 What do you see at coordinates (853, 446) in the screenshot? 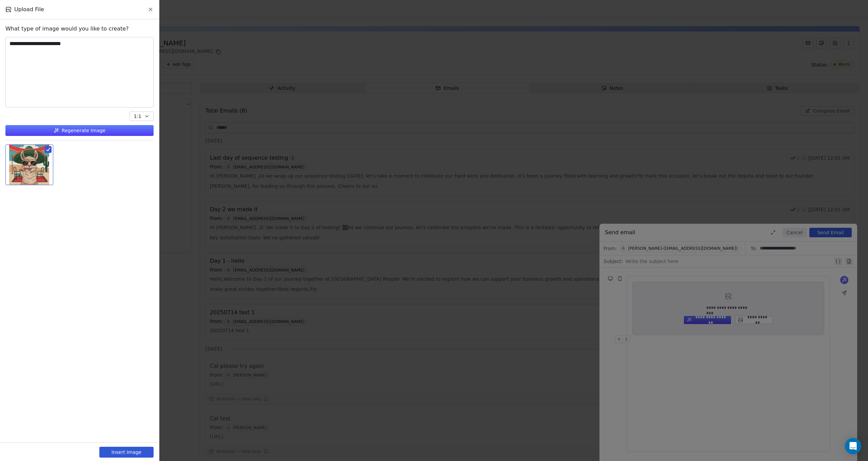
I see `div: Open Intercom Messenger` at bounding box center [853, 446].